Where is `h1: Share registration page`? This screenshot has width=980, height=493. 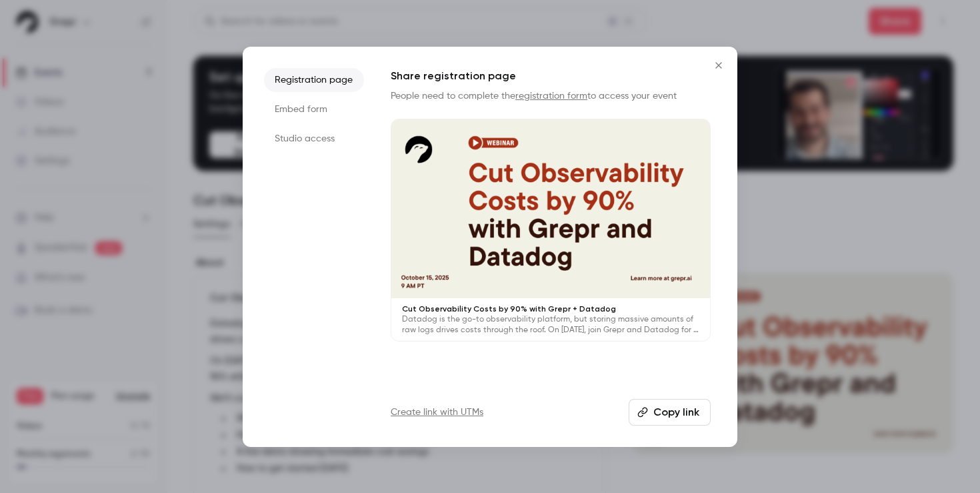 h1: Share registration page is located at coordinates (551, 76).